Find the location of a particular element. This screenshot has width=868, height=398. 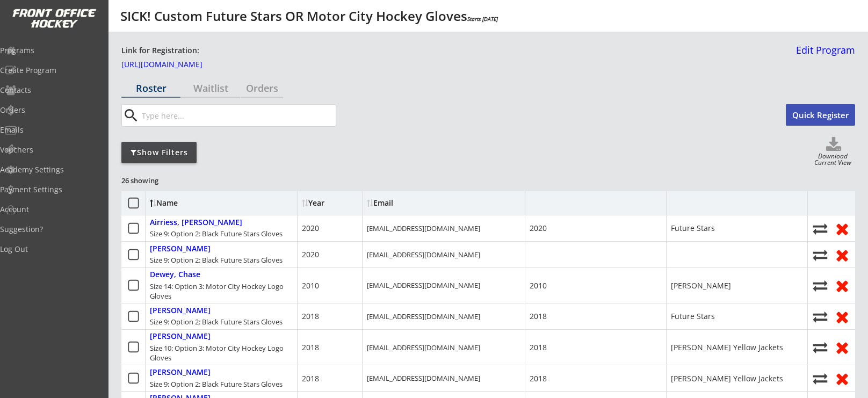

div: 26 showing is located at coordinates (160, 180).